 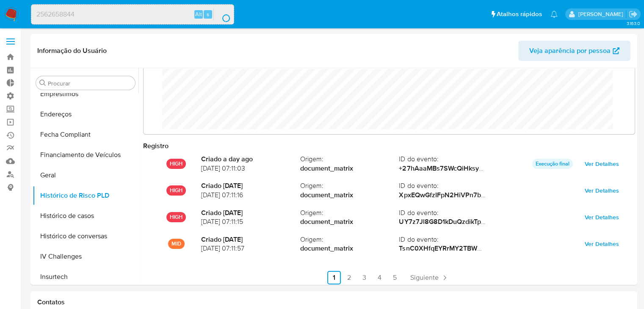 I want to click on h1: Informação do Usuário, so click(x=72, y=51).